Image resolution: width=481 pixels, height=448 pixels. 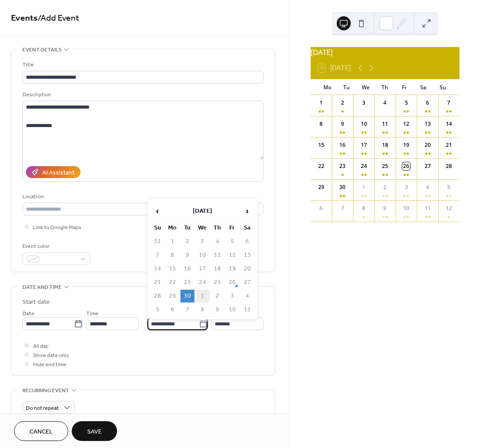 I want to click on th: Fr, so click(x=232, y=228).